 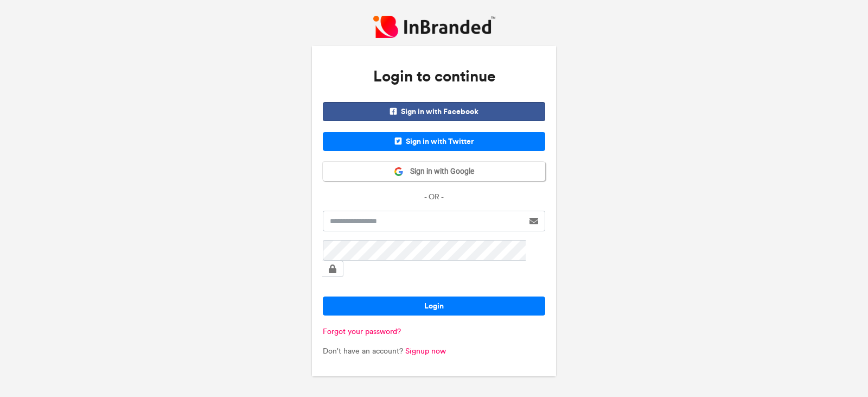 I want to click on span: Sign in with Facebook, so click(x=434, y=112).